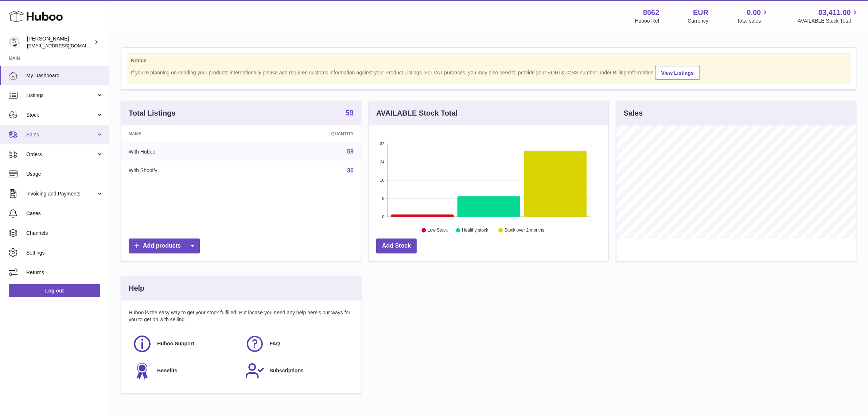 This screenshot has height=415, width=868. Describe the element at coordinates (828, 21) in the screenshot. I see `span: AVAILABLE Stock Total` at that location.